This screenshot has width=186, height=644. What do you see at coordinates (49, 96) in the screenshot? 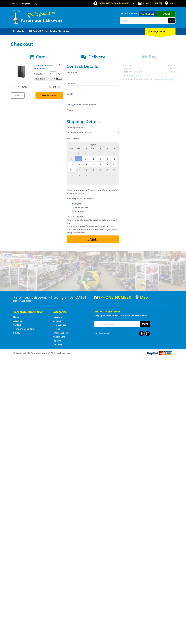
I see `a: Keep Shopping` at bounding box center [49, 96].